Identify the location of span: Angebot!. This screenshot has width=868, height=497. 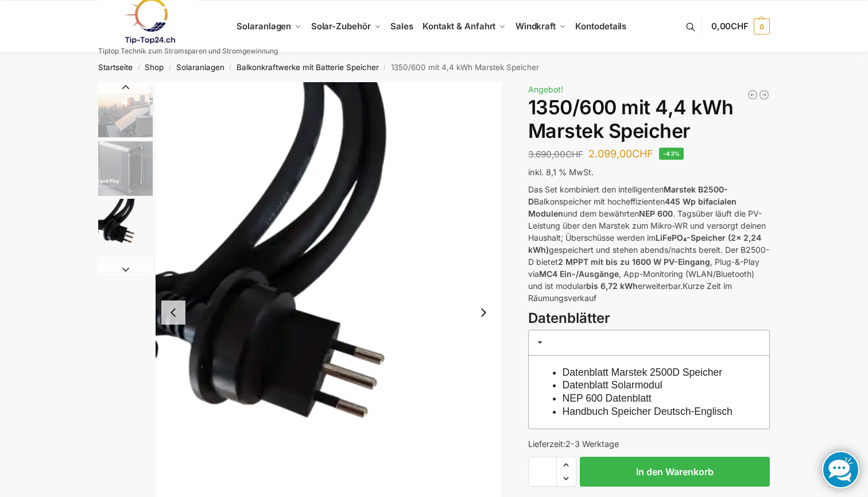
(545, 89).